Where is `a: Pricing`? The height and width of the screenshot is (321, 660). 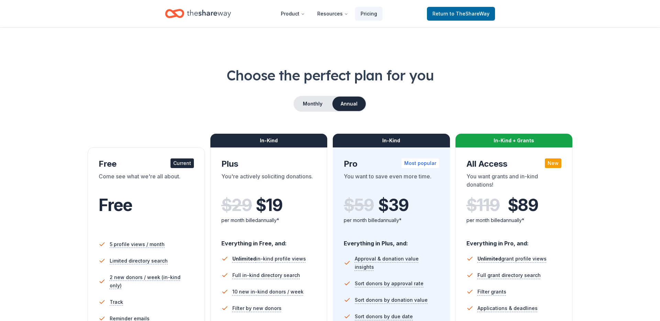 a: Pricing is located at coordinates (369, 14).